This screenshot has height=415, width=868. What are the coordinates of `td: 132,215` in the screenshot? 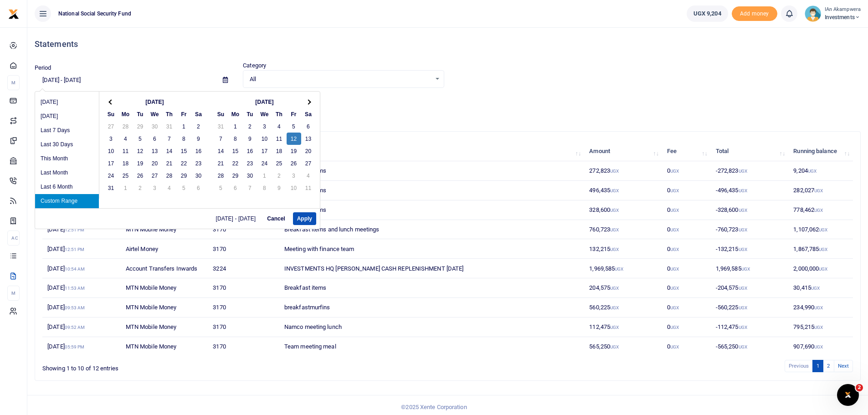 It's located at (623, 249).